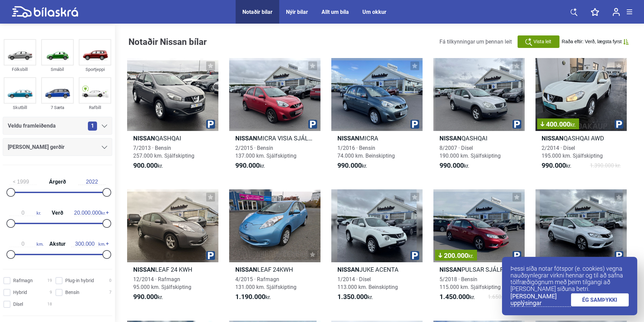 This screenshot has height=322, width=644. Describe the element at coordinates (377, 117) in the screenshot. I see `a: NissanMICRA1/2016 · Bensín74.000 km. Beinskipting990.000kr.` at that location.